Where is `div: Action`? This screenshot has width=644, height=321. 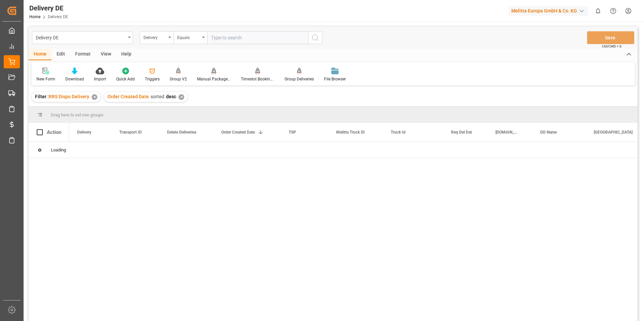
div: Action is located at coordinates (54, 132).